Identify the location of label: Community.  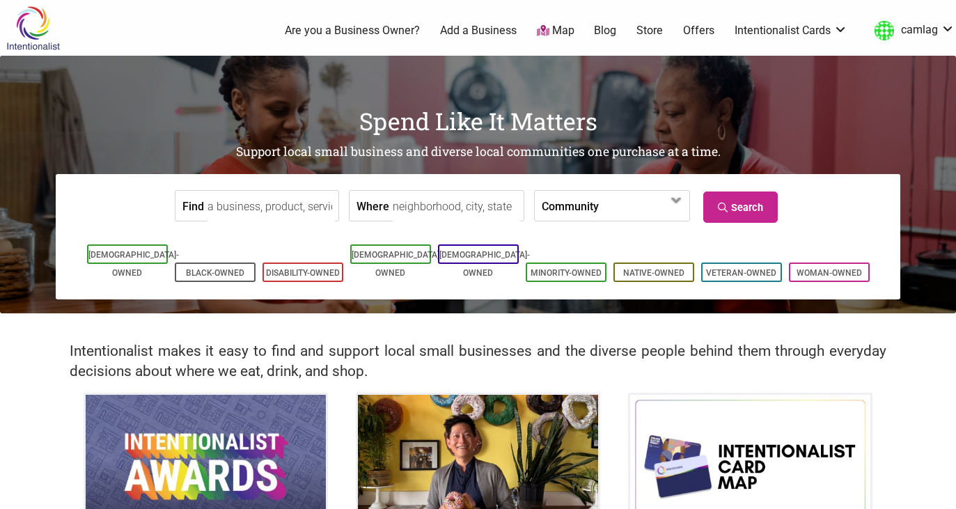
(570, 205).